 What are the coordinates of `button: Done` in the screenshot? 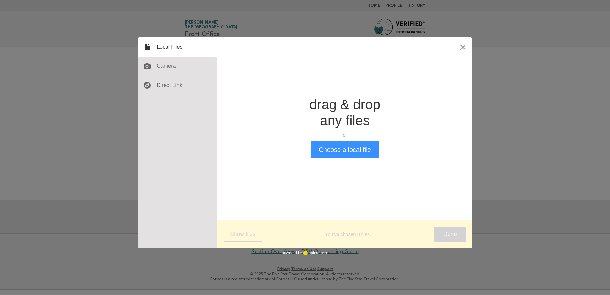 It's located at (450, 234).